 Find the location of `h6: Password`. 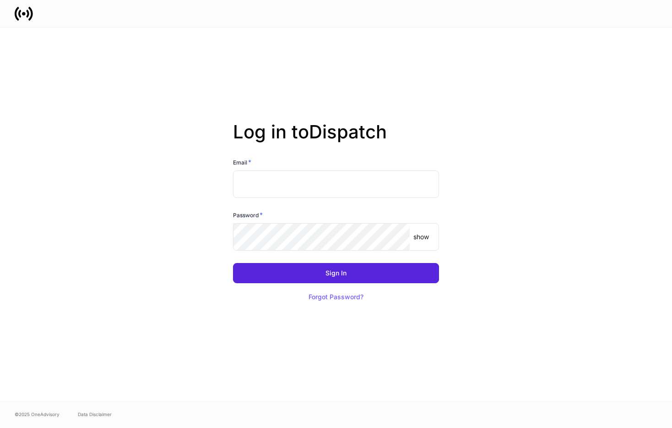

h6: Password is located at coordinates (248, 215).